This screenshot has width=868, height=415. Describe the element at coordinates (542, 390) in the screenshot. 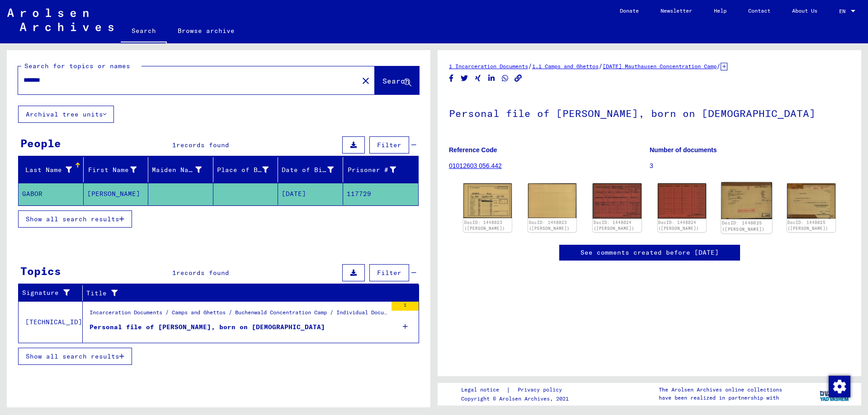

I see `a: Privacy policy` at that location.